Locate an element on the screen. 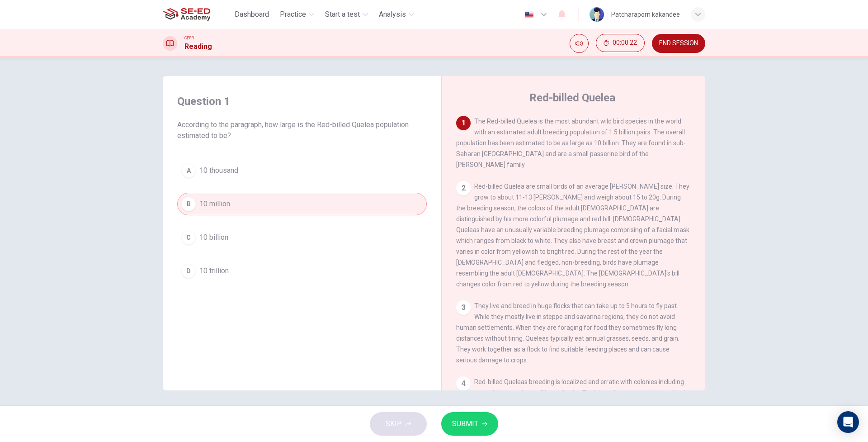  span: Dashboard is located at coordinates (252, 14).